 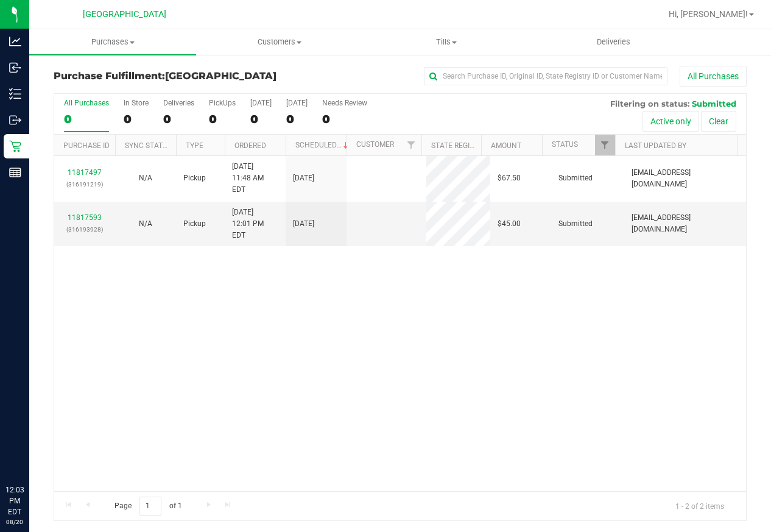 What do you see at coordinates (506, 146) in the screenshot?
I see `a: Amount` at bounding box center [506, 146].